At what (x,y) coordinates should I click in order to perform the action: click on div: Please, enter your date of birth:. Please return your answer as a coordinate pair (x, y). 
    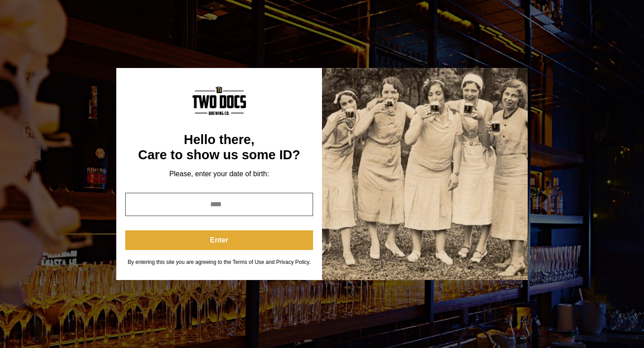
    Looking at the image, I should click on (219, 174).